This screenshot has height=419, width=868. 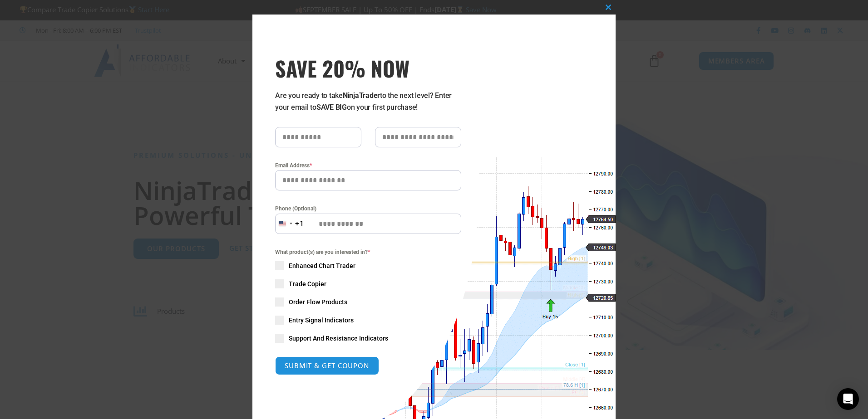 I want to click on label: Support And Resistance Indicators, so click(x=368, y=338).